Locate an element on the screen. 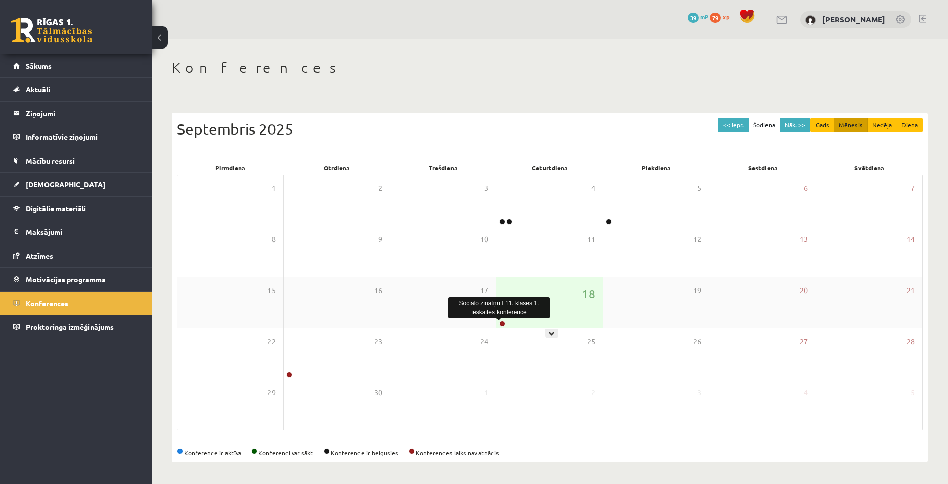 The height and width of the screenshot is (484, 948). button: Nedēļa is located at coordinates (882, 125).